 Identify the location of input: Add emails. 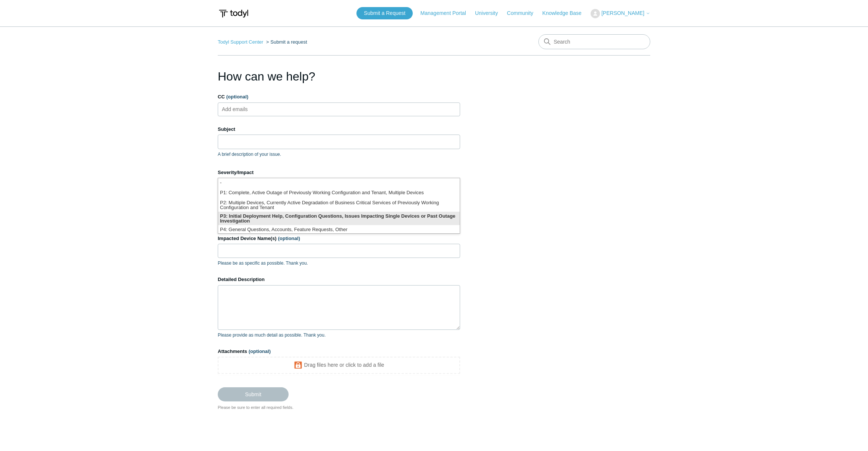
(242, 109).